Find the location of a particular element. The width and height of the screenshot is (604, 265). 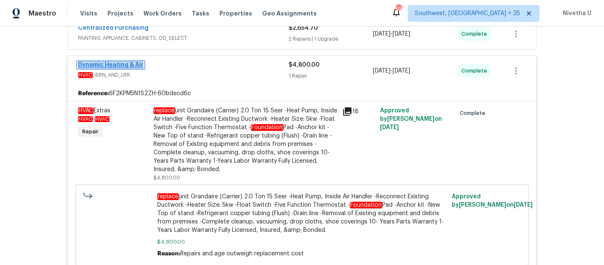

div: 2 Repairs | 1 Upgrade is located at coordinates (331, 39).